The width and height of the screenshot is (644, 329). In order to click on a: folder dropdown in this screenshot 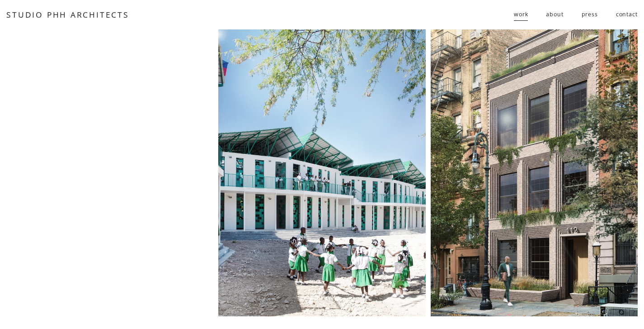, I will do `click(521, 14)`.